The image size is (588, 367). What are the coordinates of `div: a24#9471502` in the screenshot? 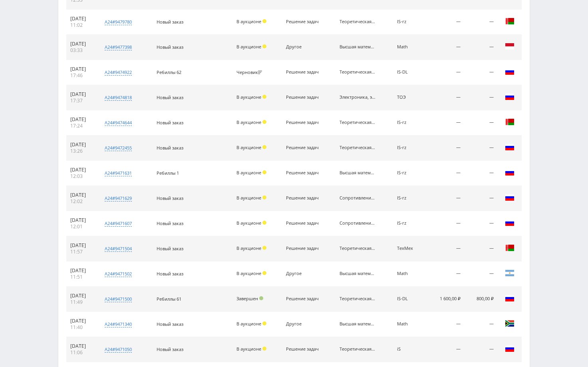 It's located at (118, 274).